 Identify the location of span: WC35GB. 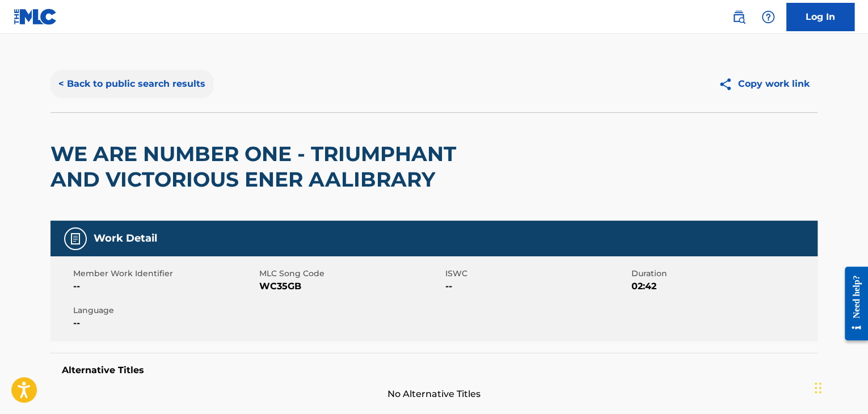
(350, 287).